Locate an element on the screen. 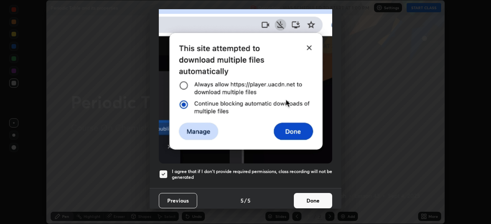  button: Done is located at coordinates (313, 201).